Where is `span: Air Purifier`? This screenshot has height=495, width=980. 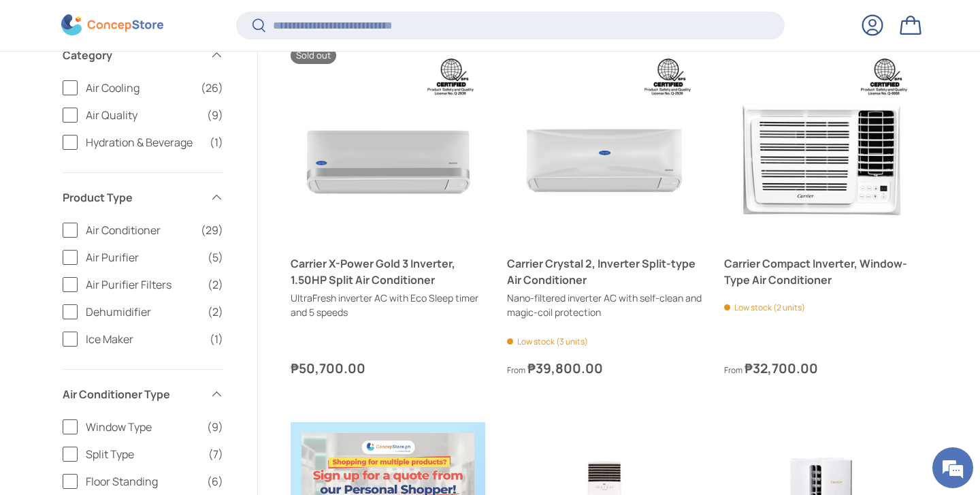
span: Air Purifier is located at coordinates (143, 257).